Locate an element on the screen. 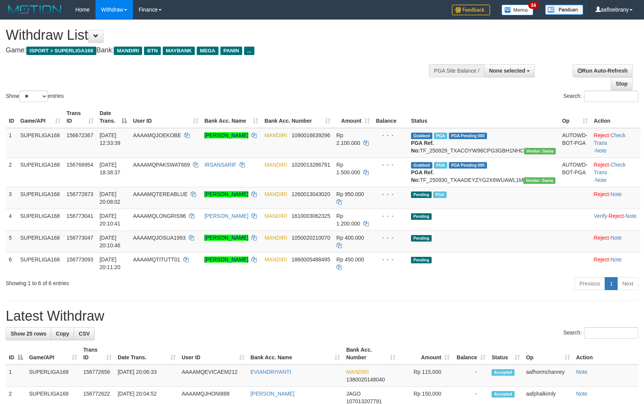  a: Copy is located at coordinates (62, 333).